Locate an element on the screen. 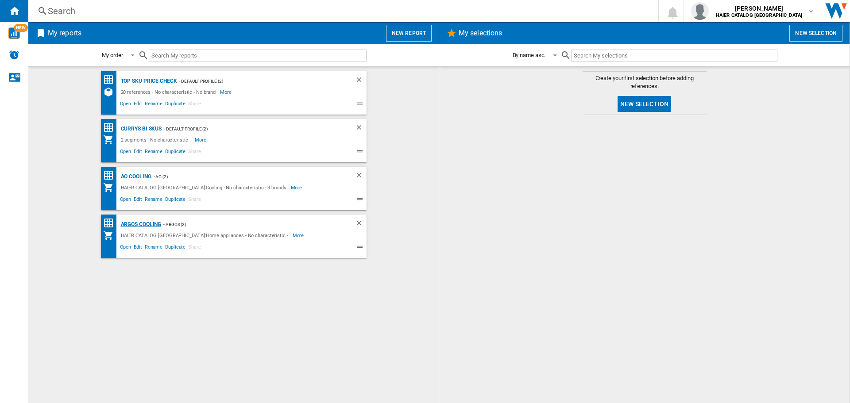 This screenshot has width=850, height=403. input: Search My reports is located at coordinates (258, 55).